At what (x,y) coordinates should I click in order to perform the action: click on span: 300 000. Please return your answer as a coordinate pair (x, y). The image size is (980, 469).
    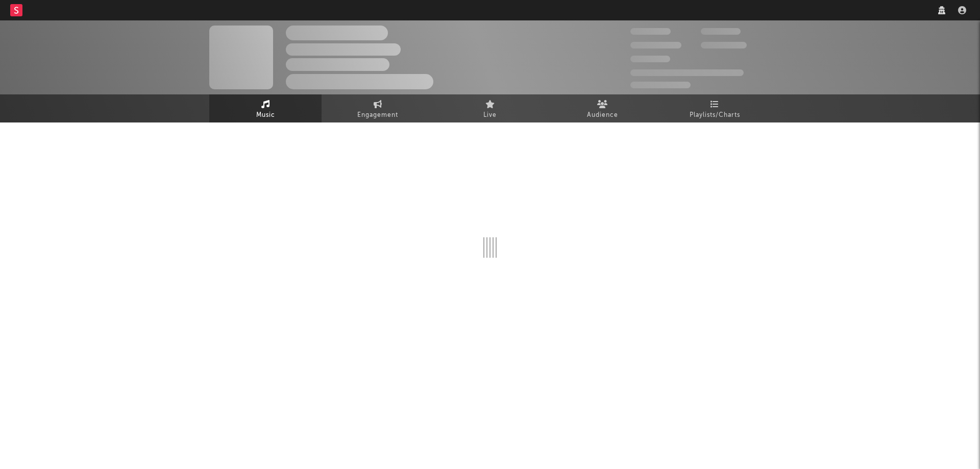
    Looking at the image, I should click on (650, 31).